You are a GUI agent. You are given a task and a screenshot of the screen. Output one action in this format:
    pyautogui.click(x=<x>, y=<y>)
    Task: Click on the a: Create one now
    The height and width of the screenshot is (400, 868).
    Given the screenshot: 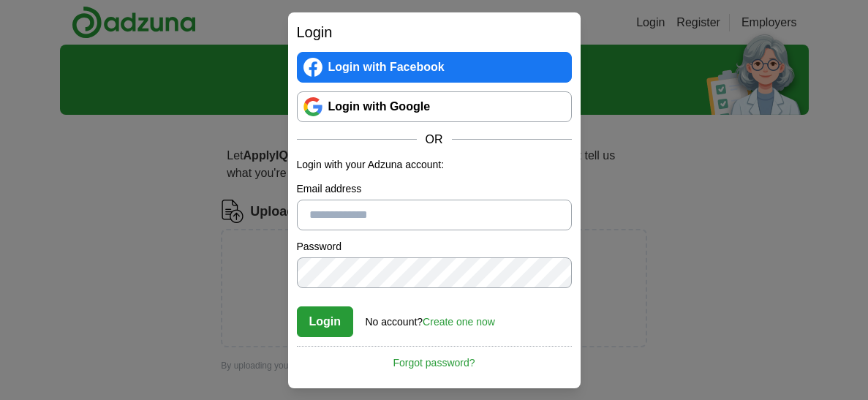 What is the action you would take?
    pyautogui.click(x=458, y=321)
    